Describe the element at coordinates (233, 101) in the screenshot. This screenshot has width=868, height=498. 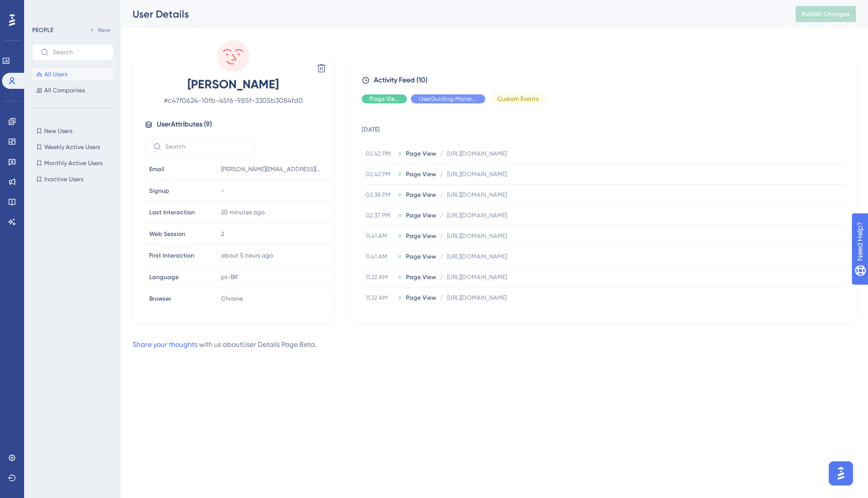
I see `span: # c47f0624-10fb-45f6-985f-3305b3084fd0` at that location.